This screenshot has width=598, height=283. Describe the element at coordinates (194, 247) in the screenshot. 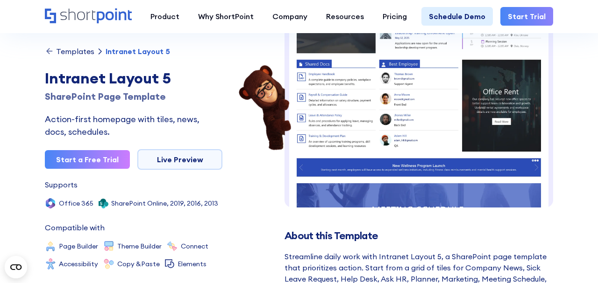

I see `div: Connect` at that location.